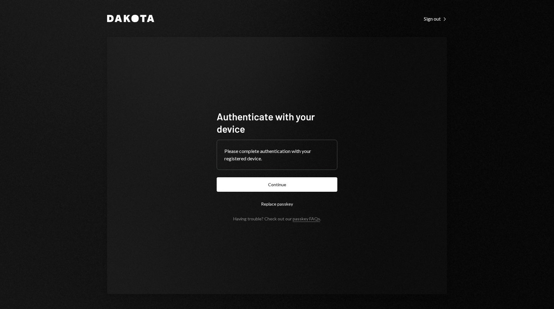 This screenshot has width=554, height=309. What do you see at coordinates (277, 204) in the screenshot?
I see `button: Replace passkey` at bounding box center [277, 204].